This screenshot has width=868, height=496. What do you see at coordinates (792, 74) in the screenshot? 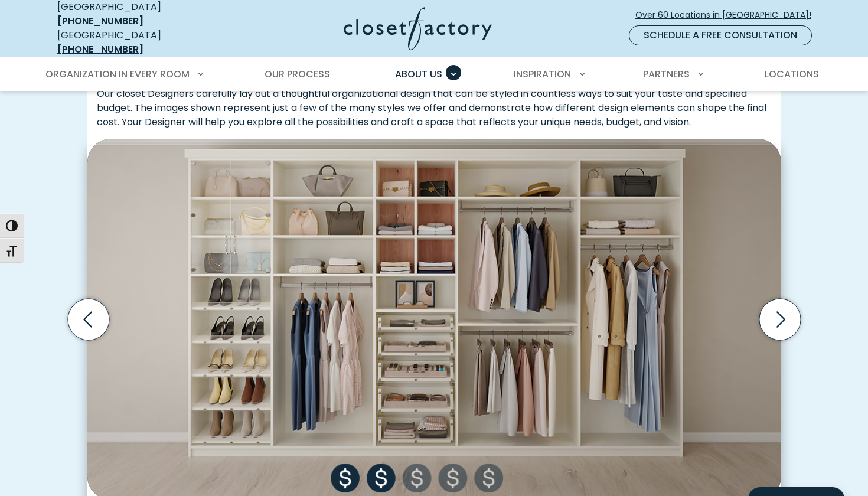
I see `span: Locations` at bounding box center [792, 74].